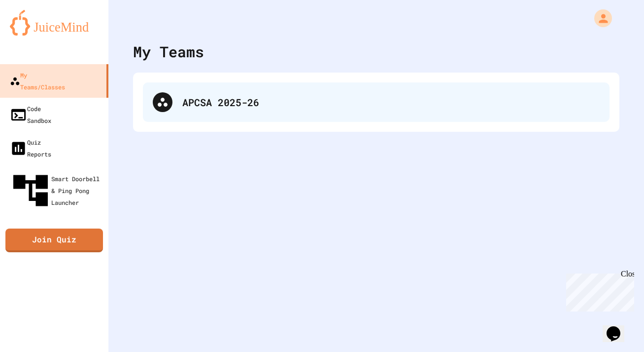  What do you see at coordinates (54, 240) in the screenshot?
I see `a: Join Quiz` at bounding box center [54, 240].